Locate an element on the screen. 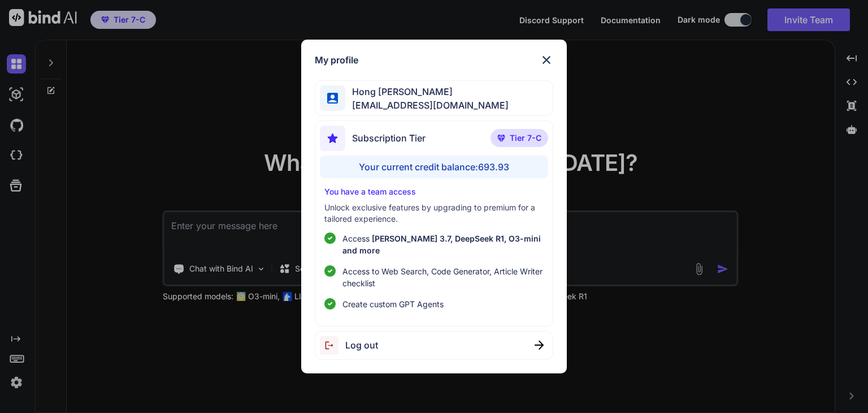 The height and width of the screenshot is (413, 868). img: subscription is located at coordinates (332, 138).